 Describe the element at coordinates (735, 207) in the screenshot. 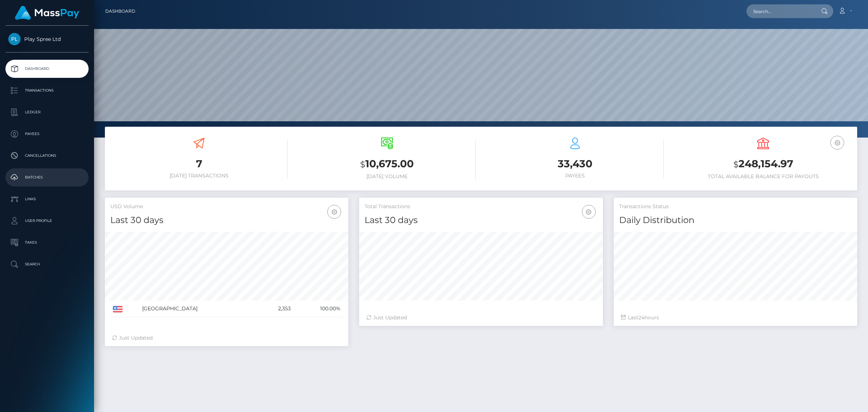

I see `h5: Transactions Status` at that location.